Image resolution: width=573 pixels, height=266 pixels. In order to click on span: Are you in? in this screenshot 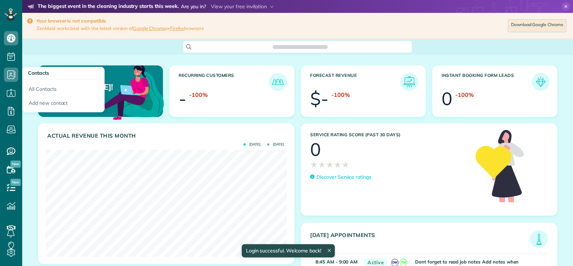, I will do `click(193, 7)`.